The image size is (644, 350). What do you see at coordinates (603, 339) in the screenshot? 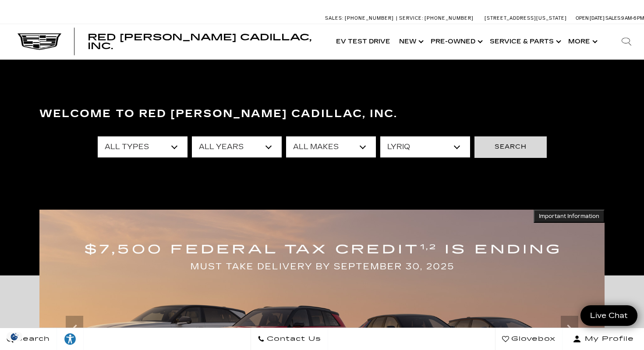
I see `button: Open user profile menu` at bounding box center [603, 339].